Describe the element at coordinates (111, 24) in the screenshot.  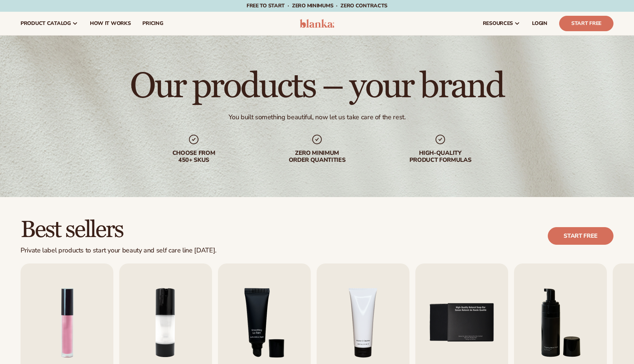
I see `a: How It Works` at that location.